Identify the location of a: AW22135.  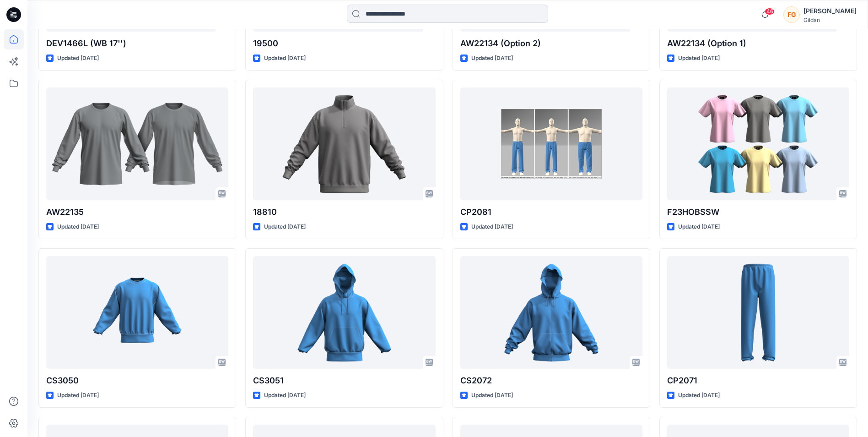
(137, 143).